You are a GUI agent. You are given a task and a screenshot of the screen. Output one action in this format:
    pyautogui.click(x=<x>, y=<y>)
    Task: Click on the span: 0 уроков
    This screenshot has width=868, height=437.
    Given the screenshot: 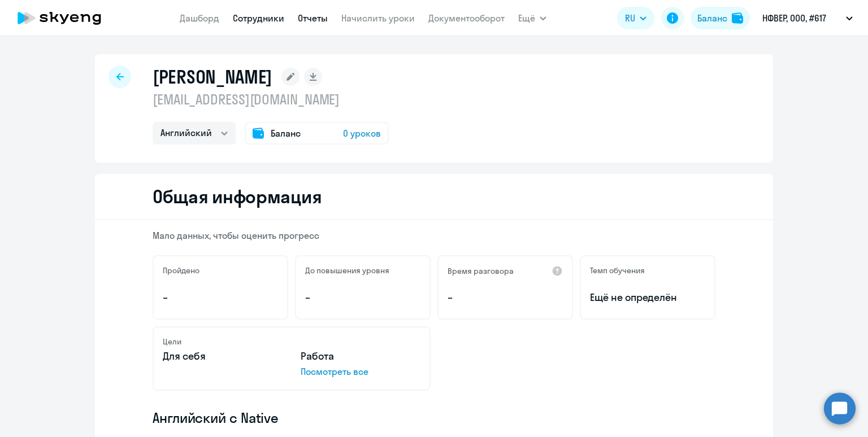 What is the action you would take?
    pyautogui.click(x=362, y=133)
    